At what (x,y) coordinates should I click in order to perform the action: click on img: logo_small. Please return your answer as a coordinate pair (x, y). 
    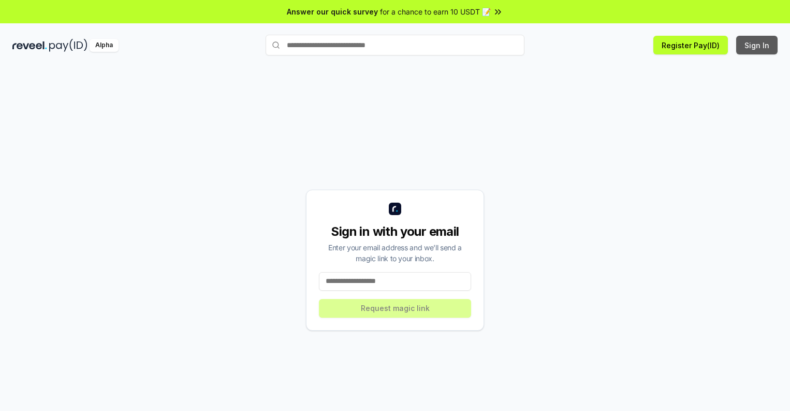
    Looking at the image, I should click on (395, 209).